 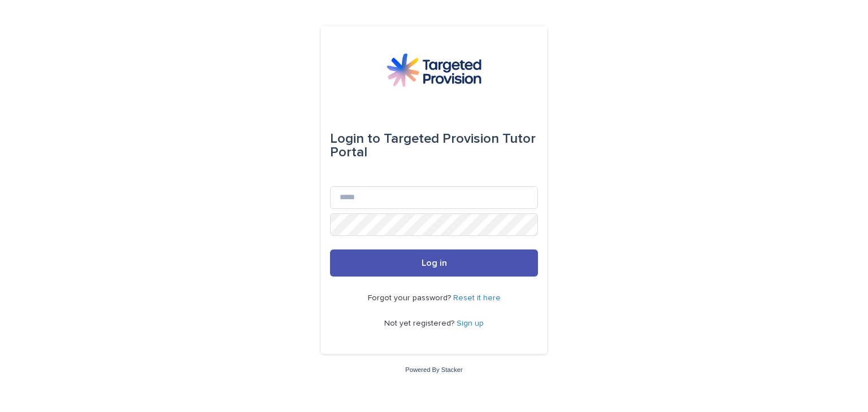 What do you see at coordinates (355, 139) in the screenshot?
I see `span: Login to` at bounding box center [355, 139].